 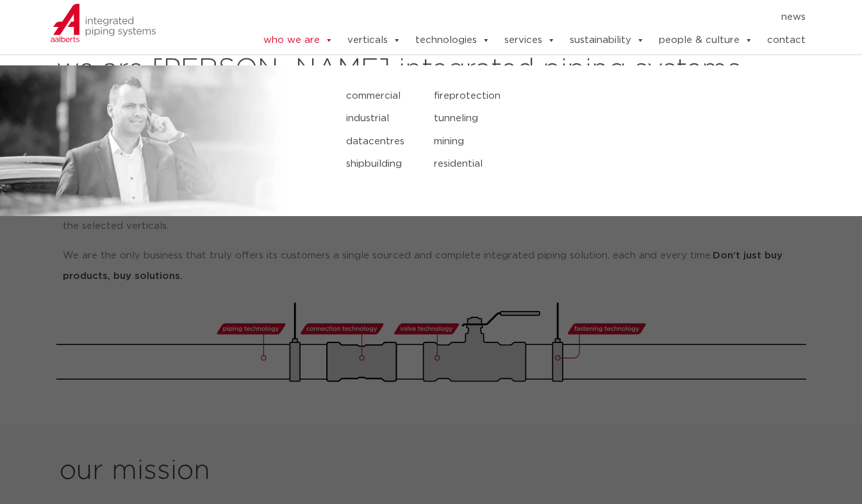 What do you see at coordinates (556, 96) in the screenshot?
I see `a: fireprotection` at bounding box center [556, 96].